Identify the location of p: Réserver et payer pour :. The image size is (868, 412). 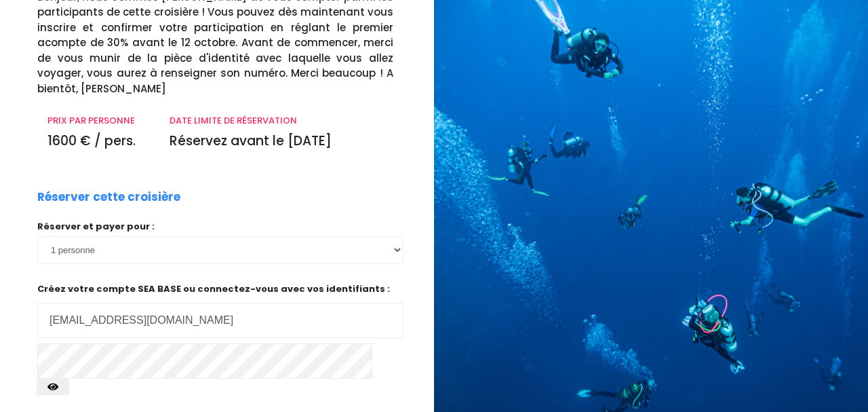
(221, 227).